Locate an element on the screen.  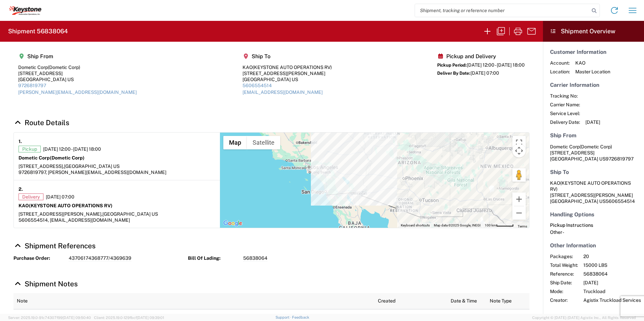
div: Dometic Corp is located at coordinates (78, 67).